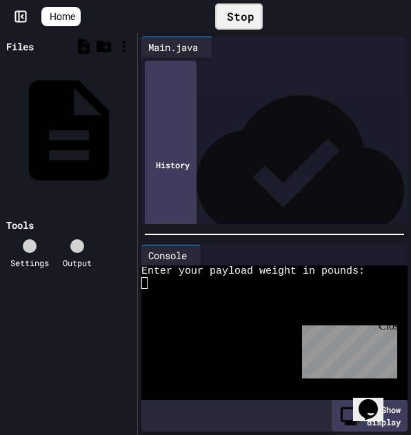 This screenshot has height=435, width=411. I want to click on div: History, so click(170, 164).